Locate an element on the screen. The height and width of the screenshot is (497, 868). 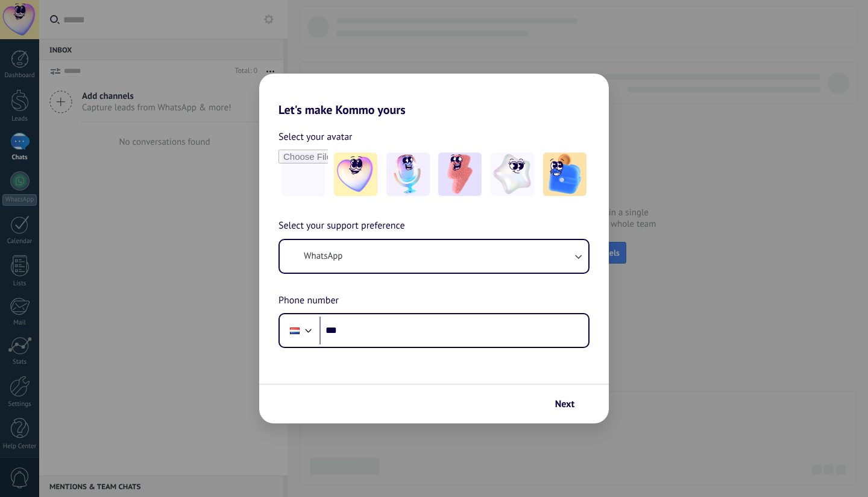
h2: Let's make Kommo yours is located at coordinates (434, 95).